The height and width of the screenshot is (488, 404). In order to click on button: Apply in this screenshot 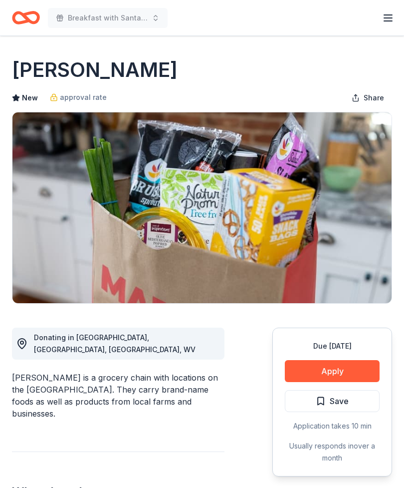, I will do `click(332, 371)`.